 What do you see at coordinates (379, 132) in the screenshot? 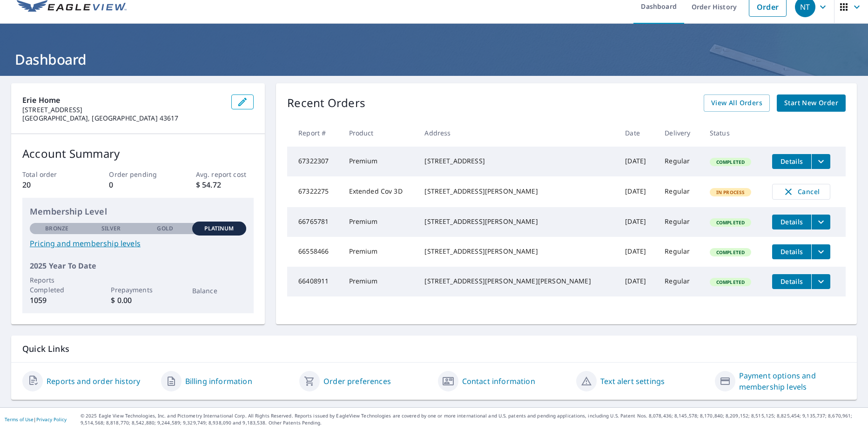
I see `th: Product` at bounding box center [379, 132].